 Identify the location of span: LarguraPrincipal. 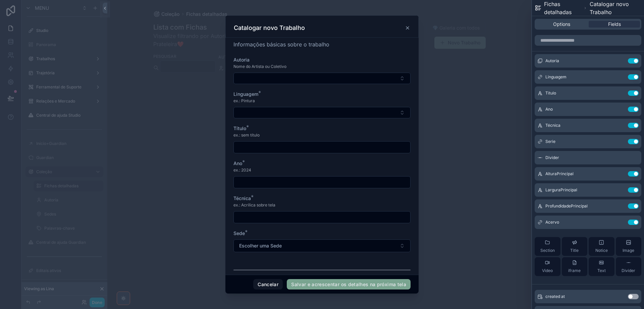
(561, 190).